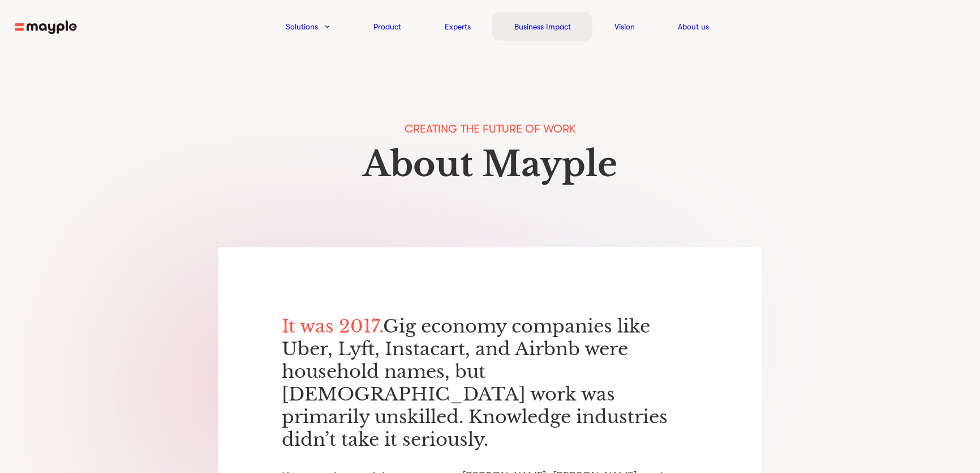  What do you see at coordinates (693, 26) in the screenshot?
I see `a: About us` at bounding box center [693, 26].